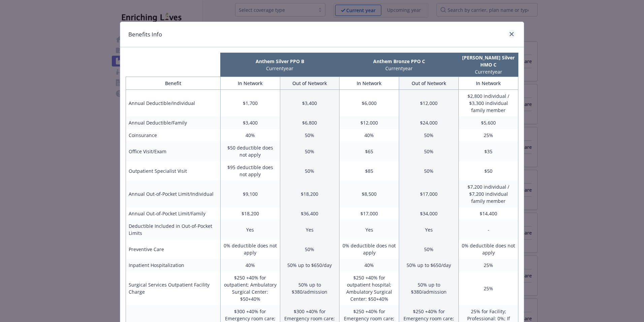 The height and width of the screenshot is (322, 644). Describe the element at coordinates (429, 213) in the screenshot. I see `td: $34,000` at that location.